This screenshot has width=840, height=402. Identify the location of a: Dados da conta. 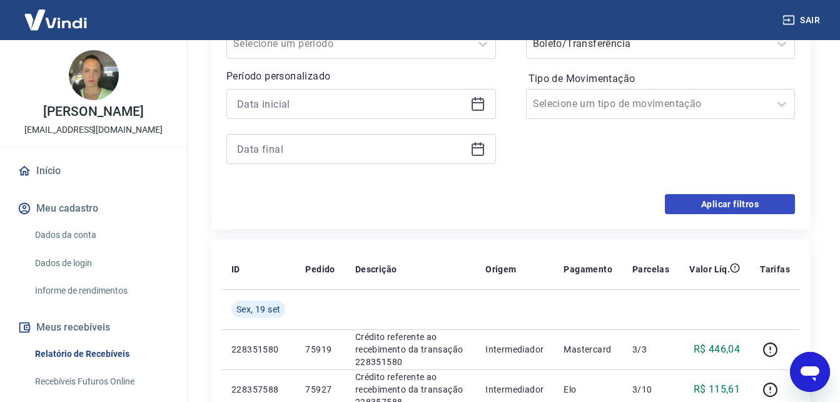
(101, 235).